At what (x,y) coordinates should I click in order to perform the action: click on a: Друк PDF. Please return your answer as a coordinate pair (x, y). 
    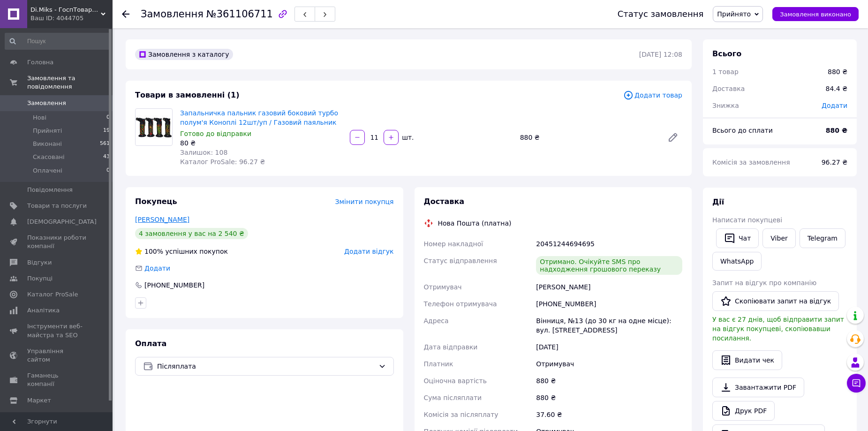
    Looking at the image, I should click on (743, 411).